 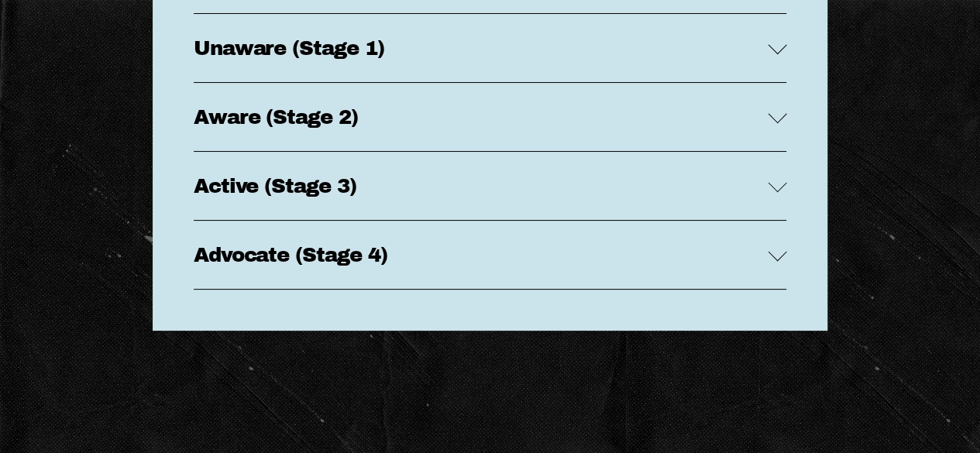 I want to click on button: Advocate (Stage 4), so click(x=490, y=254).